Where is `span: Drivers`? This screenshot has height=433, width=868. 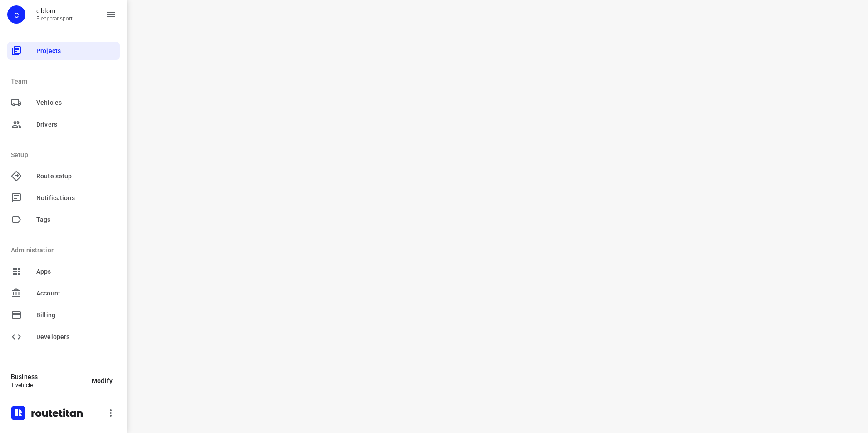 span: Drivers is located at coordinates (76, 124).